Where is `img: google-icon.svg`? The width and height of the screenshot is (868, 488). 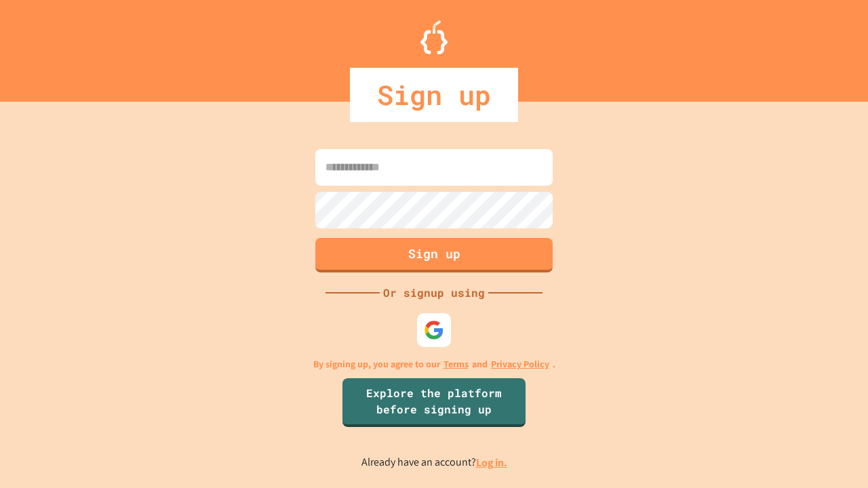
img: google-icon.svg is located at coordinates (434, 330).